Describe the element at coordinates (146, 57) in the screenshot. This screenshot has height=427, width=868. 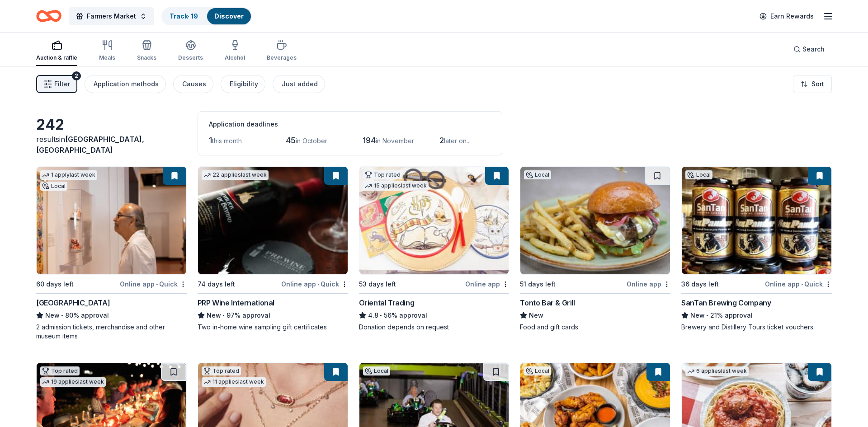
I see `div: Snacks` at that location.